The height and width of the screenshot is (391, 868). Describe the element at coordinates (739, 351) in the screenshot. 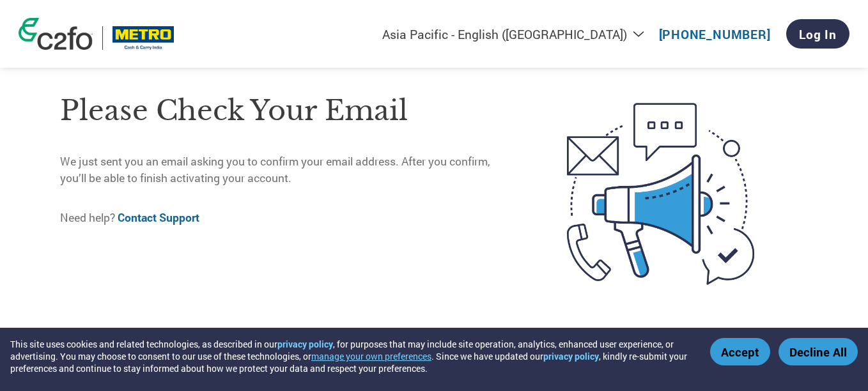

I see `button: Accept` at that location.